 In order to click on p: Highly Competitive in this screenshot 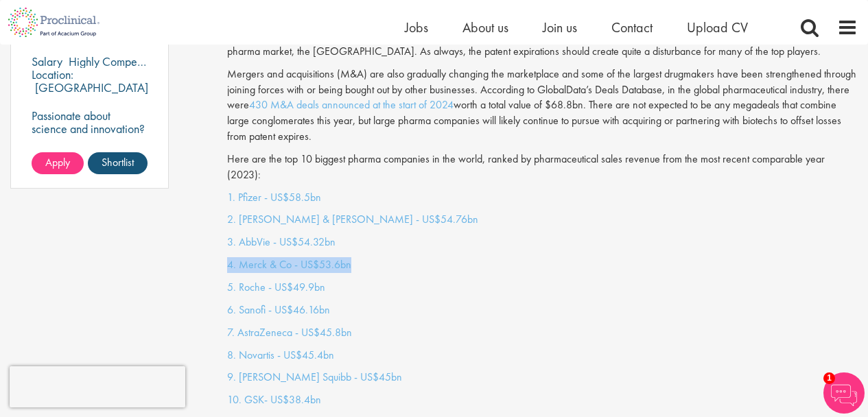, I will do `click(114, 61)`.